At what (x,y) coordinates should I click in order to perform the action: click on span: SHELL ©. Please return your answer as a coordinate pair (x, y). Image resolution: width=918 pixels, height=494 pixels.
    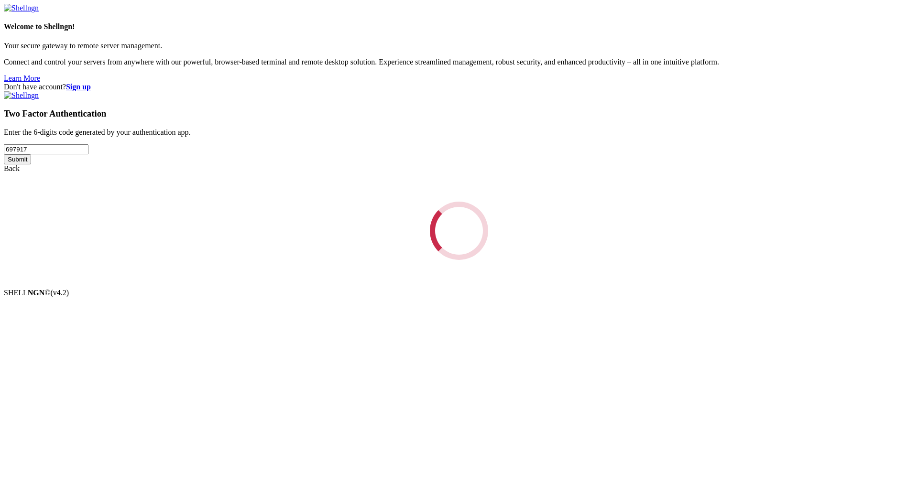
    Looking at the image, I should click on (36, 293).